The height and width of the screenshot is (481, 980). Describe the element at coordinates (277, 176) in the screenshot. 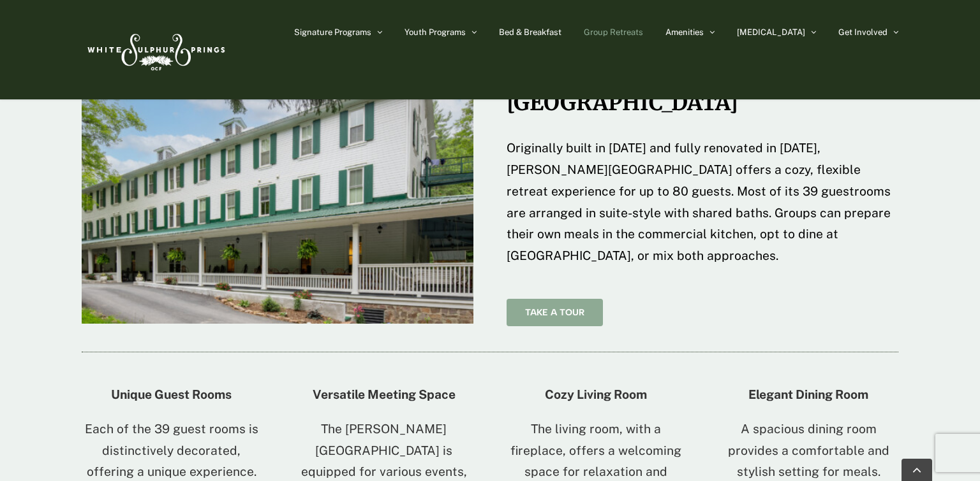

I see `img: harrison-hero-image` at that location.